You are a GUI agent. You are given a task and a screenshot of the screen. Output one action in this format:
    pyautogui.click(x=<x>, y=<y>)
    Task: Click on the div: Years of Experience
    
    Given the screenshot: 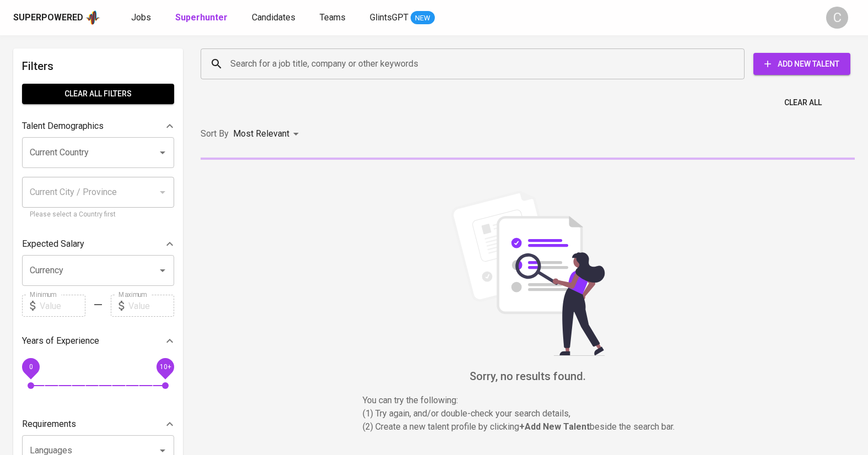 What is the action you would take?
    pyautogui.click(x=98, y=341)
    